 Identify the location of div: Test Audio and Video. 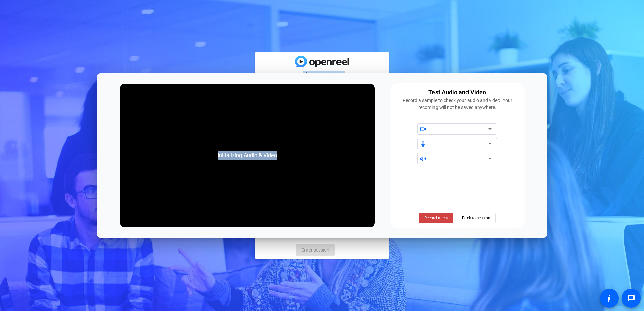
(457, 92).